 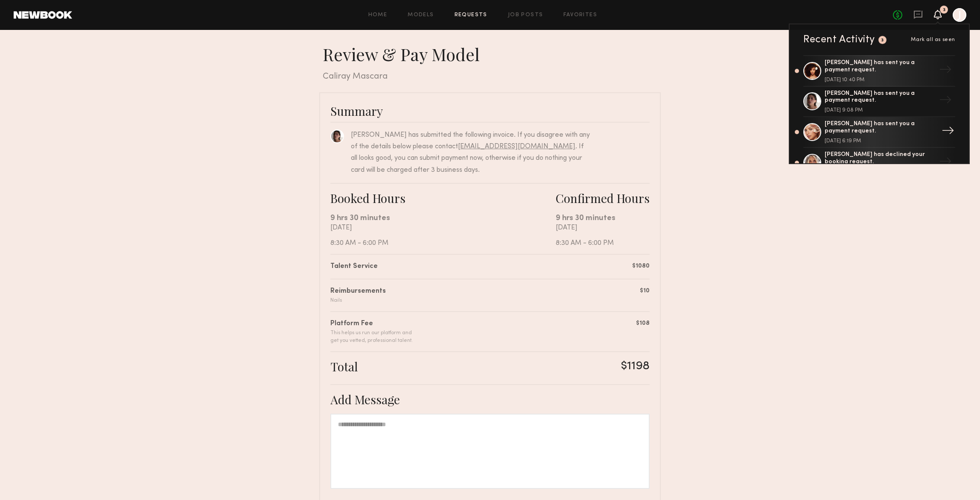 I want to click on a: Home, so click(x=378, y=15).